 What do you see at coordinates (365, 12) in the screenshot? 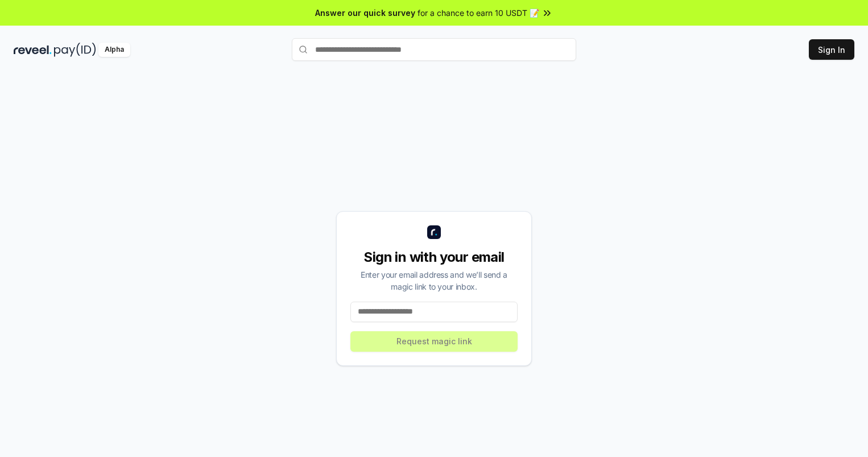
I see `span: Answer our quick survey` at bounding box center [365, 12].